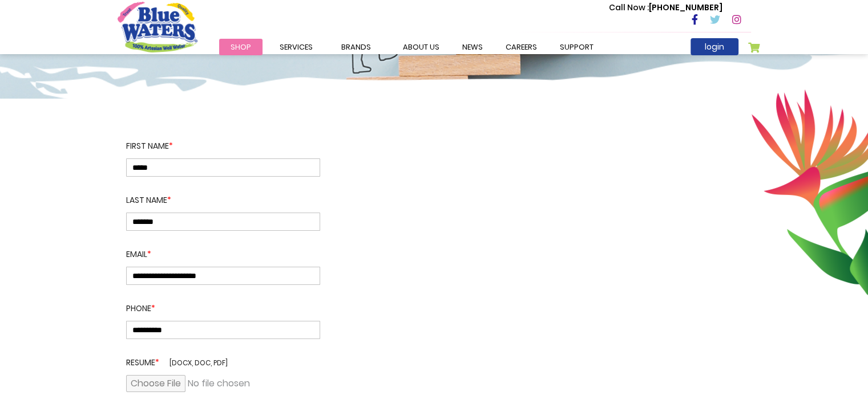 This screenshot has height=416, width=868. I want to click on a: support, so click(576, 47).